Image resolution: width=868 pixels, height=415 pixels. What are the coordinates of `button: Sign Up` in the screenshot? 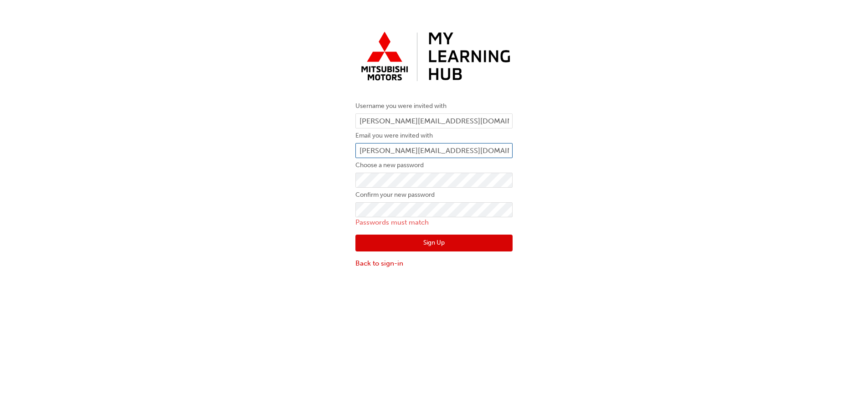 It's located at (434, 244).